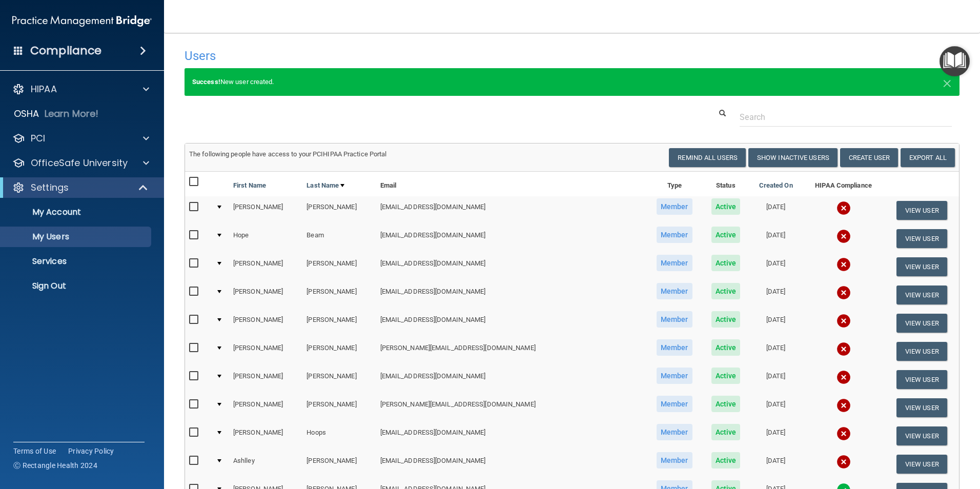 Image resolution: width=980 pixels, height=489 pixels. I want to click on a: Last Name, so click(326, 186).